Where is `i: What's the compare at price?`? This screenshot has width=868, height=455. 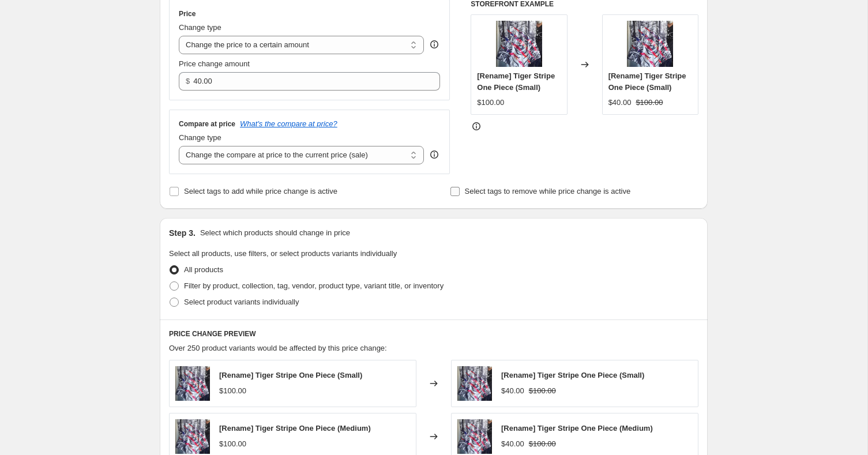
i: What's the compare at price? is located at coordinates (288, 124).